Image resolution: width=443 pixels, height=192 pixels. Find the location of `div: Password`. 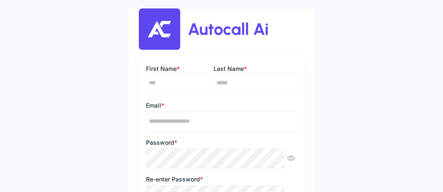

div: Password is located at coordinates (222, 143).